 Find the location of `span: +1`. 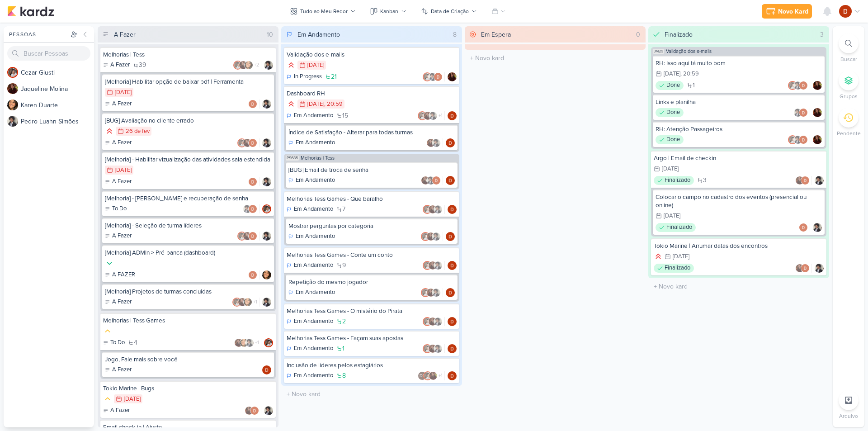

span: +1 is located at coordinates (257, 342).